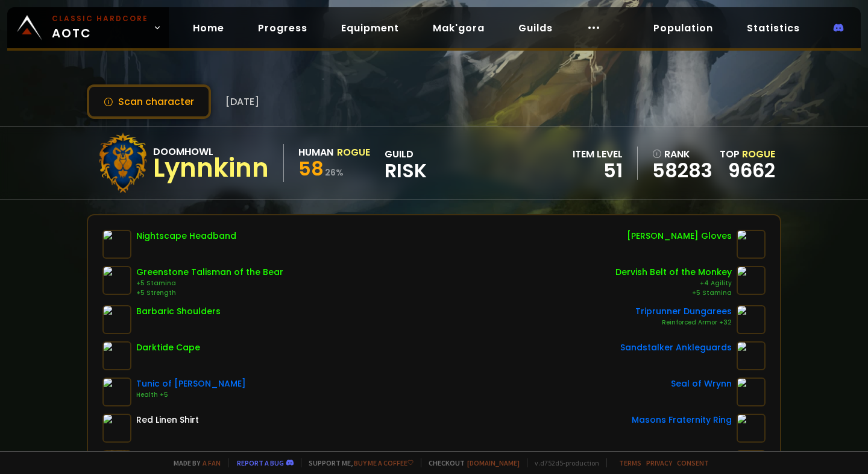 This screenshot has height=474, width=868. I want to click on div: Top, so click(747, 154).